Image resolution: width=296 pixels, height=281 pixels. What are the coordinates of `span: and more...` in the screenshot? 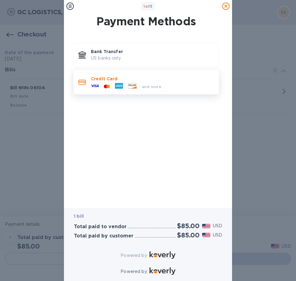 It's located at (153, 86).